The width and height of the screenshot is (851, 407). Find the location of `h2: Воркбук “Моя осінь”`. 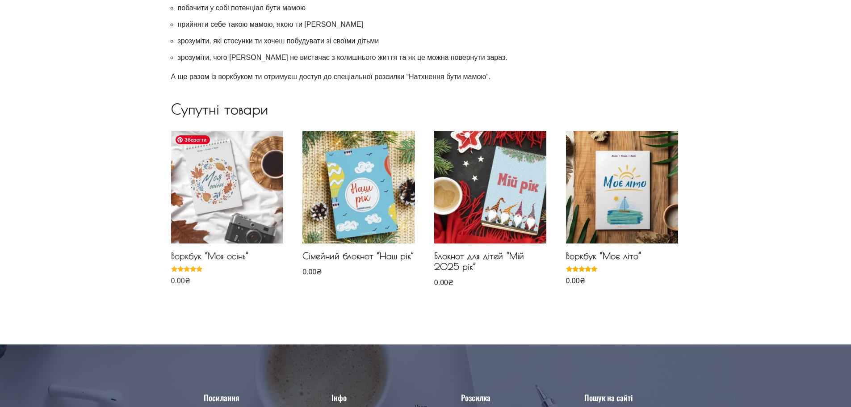

h2: Воркбук “Моя осінь” is located at coordinates (227, 258).